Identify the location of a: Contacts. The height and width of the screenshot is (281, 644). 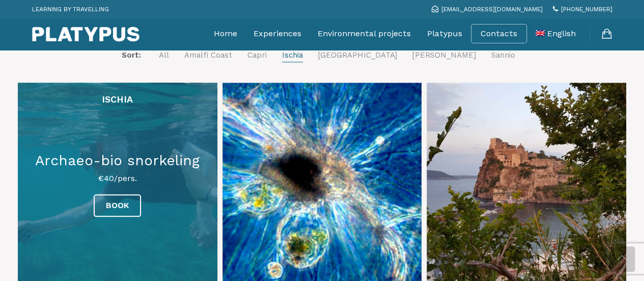
(499, 33).